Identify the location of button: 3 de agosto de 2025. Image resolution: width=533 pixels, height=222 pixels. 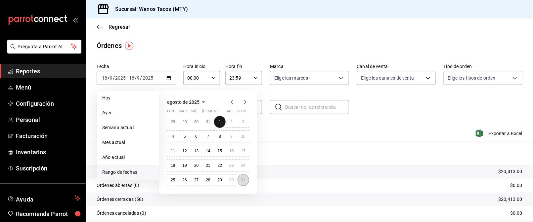
(243, 122).